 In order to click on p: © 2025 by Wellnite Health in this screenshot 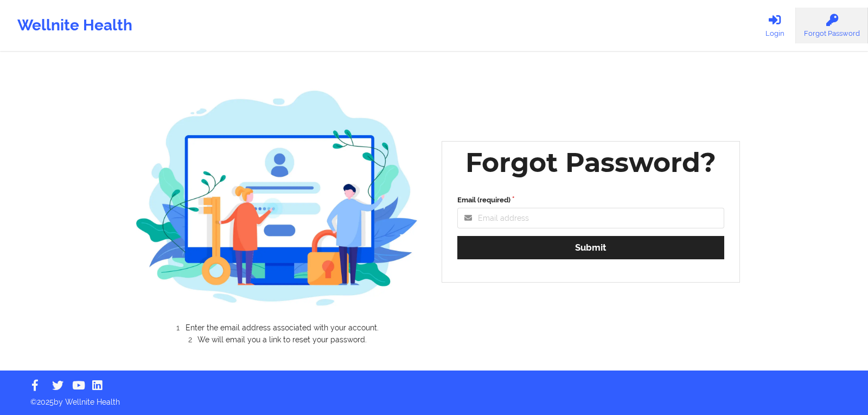, I will do `click(434, 398)`.